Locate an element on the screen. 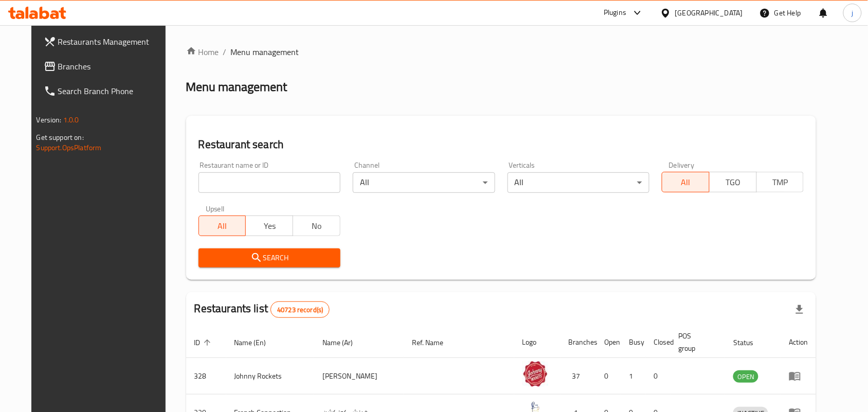 This screenshot has width=868, height=412. span: OPEN is located at coordinates (746, 376).